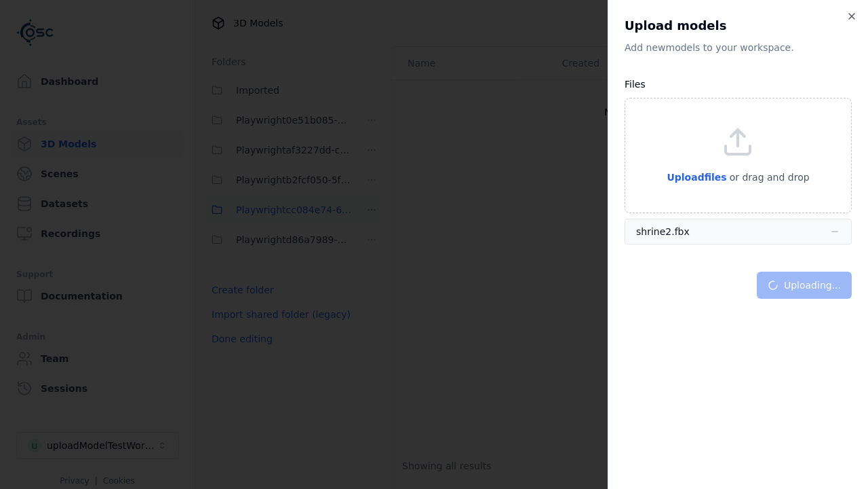 The height and width of the screenshot is (489, 868). What do you see at coordinates (768, 177) in the screenshot?
I see `p: or drag and drop` at bounding box center [768, 177].